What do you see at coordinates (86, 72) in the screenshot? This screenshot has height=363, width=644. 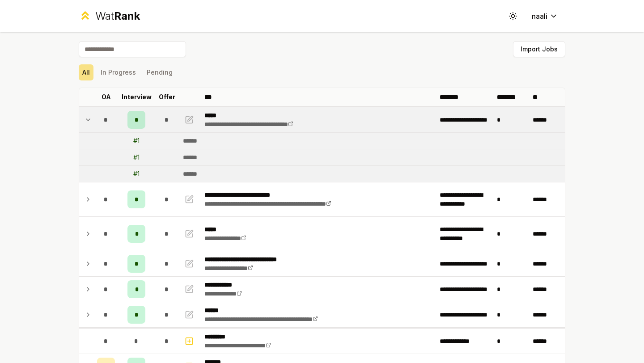 I see `button: All` at bounding box center [86, 72].